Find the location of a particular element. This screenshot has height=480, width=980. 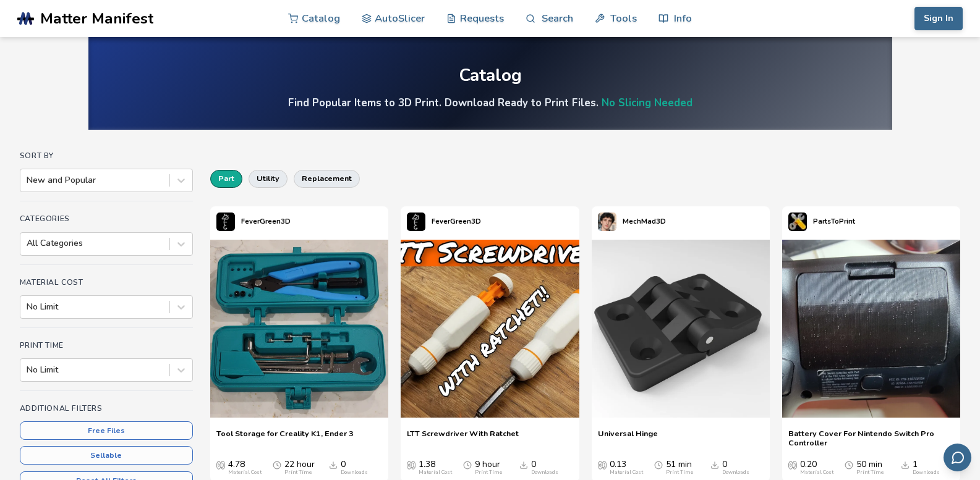

div: 0.13 is located at coordinates (626, 468).